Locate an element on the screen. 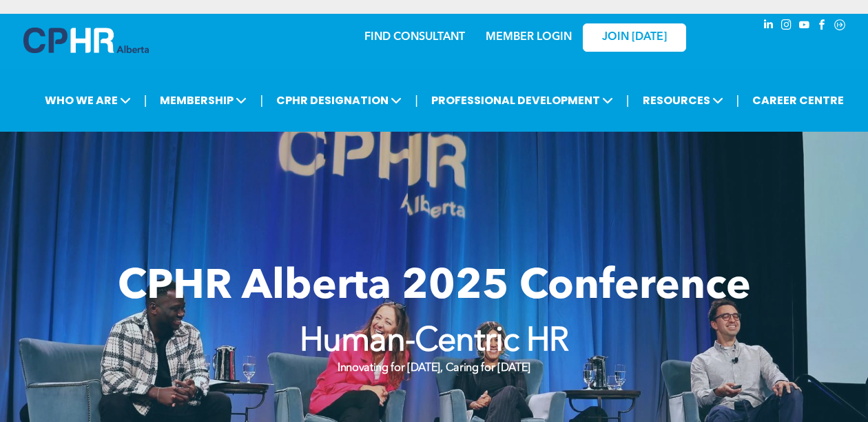  span: CPHR Alberta 2025 Conference is located at coordinates (434, 288).